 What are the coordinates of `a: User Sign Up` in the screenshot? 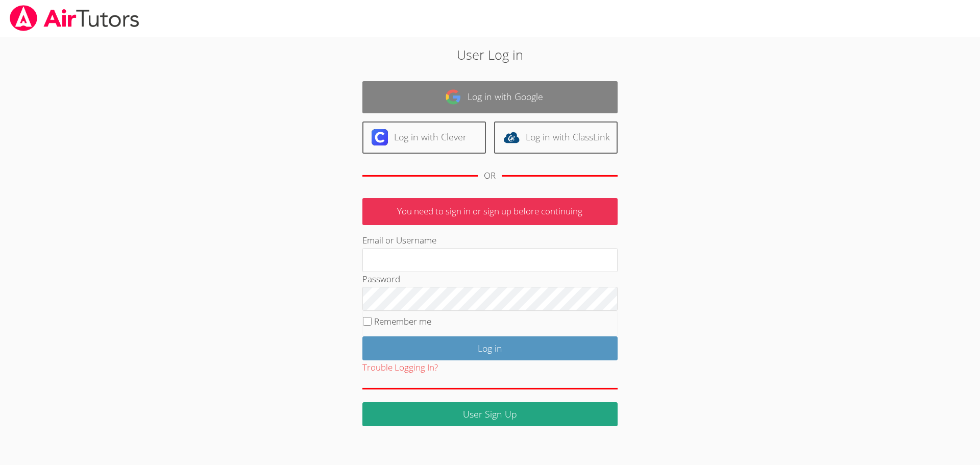 It's located at (490, 414).